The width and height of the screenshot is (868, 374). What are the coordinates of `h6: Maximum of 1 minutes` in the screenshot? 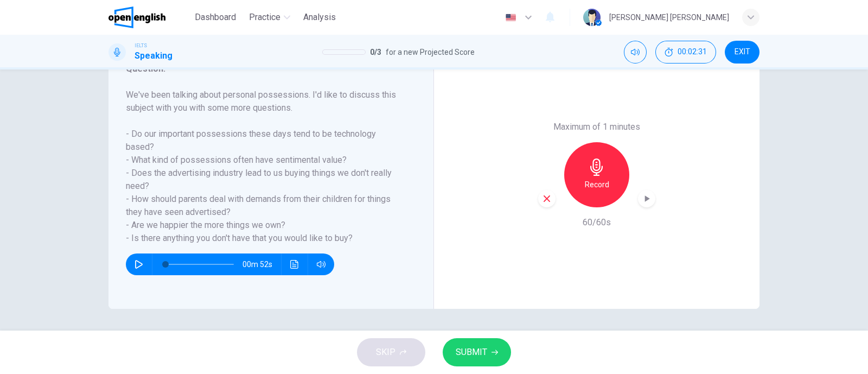 It's located at (597, 127).